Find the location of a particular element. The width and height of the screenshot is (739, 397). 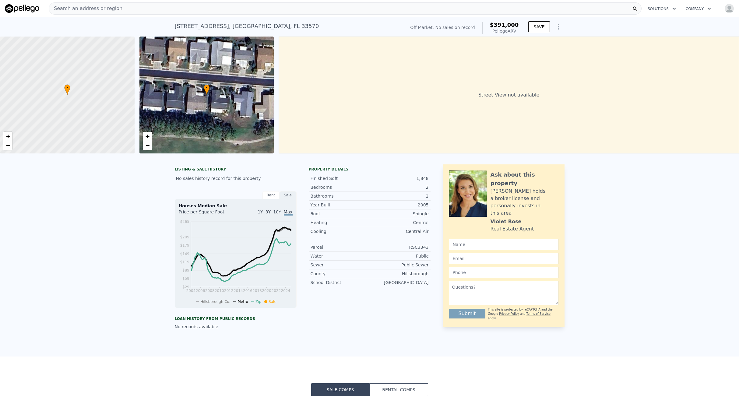

input: Email is located at coordinates (504, 259).